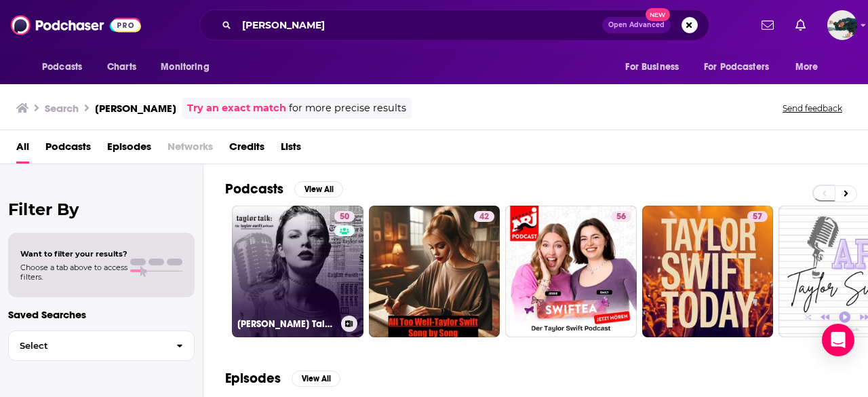  I want to click on span: More, so click(807, 67).